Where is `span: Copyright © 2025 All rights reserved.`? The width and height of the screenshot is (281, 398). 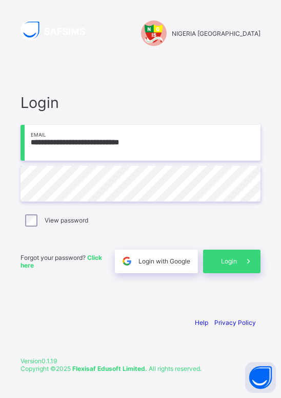
span: Copyright © 2025 All rights reserved. is located at coordinates (111, 369).